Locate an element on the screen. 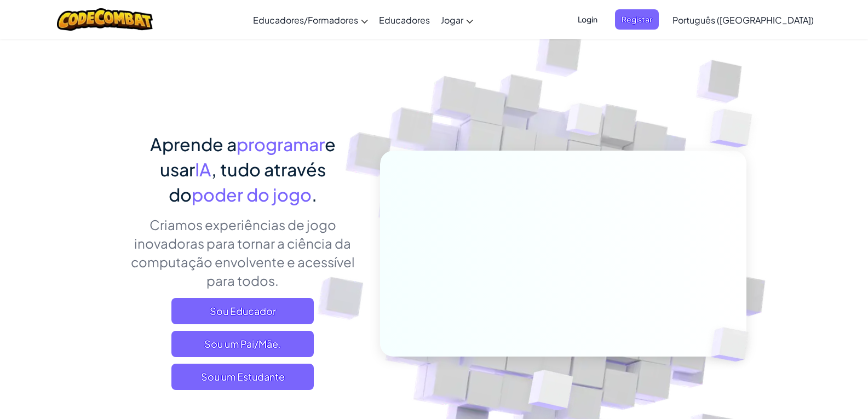 The width and height of the screenshot is (868, 419). span: programar is located at coordinates (280, 144).